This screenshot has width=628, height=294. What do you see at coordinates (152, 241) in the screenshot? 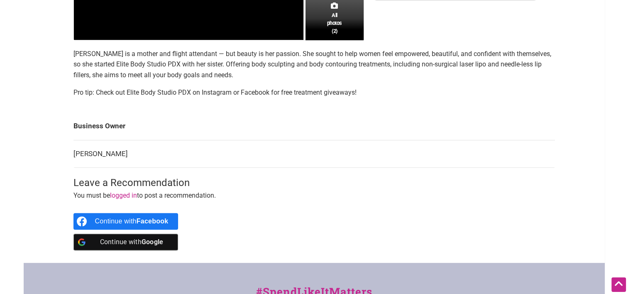
I see `b: Google` at bounding box center [152, 241].